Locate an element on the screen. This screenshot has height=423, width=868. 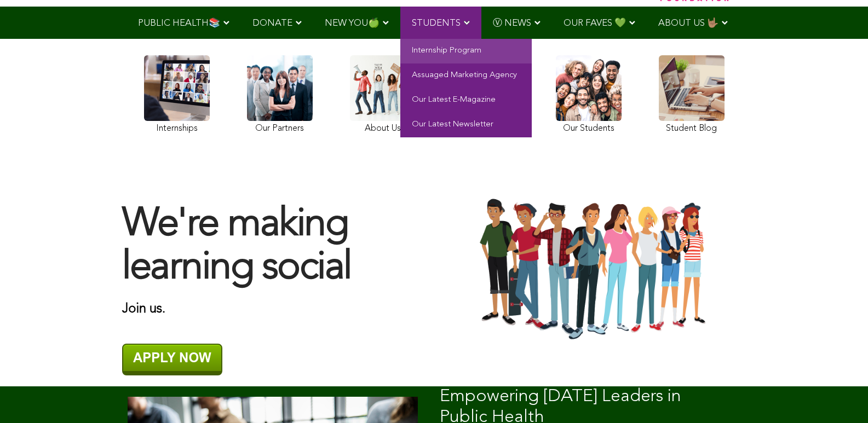
h1: We're making learning social is located at coordinates (273, 247).